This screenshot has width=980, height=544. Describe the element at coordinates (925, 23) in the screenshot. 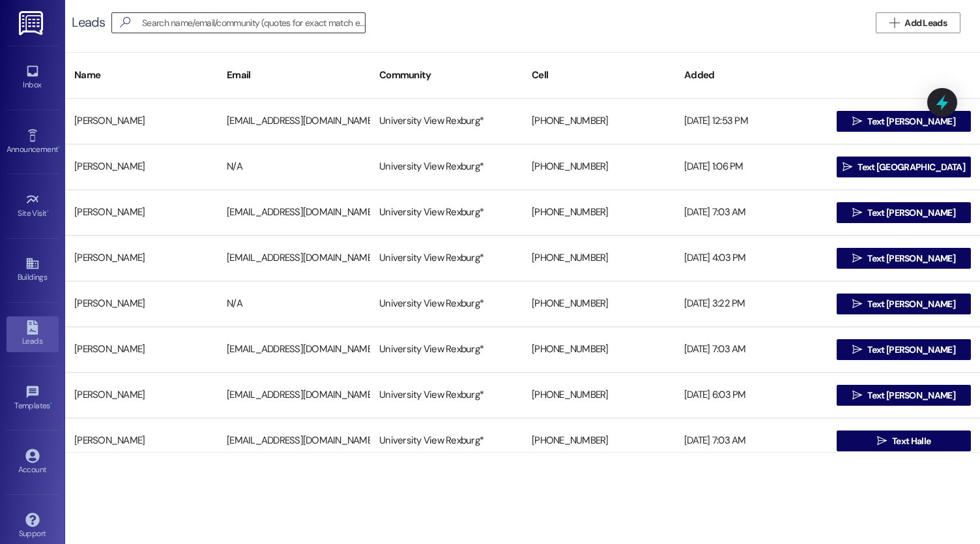

I see `span: Add Leads` at that location.